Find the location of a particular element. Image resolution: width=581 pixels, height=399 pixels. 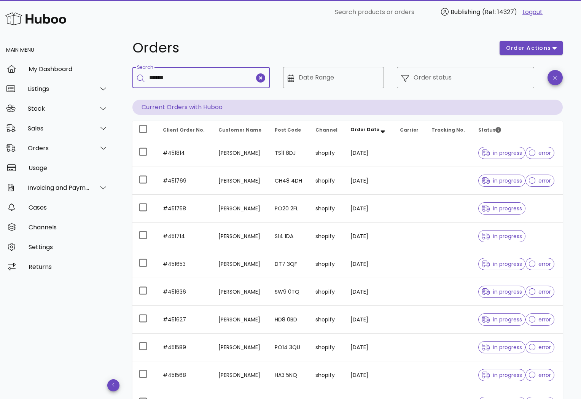

h1: Orders is located at coordinates (311, 48).